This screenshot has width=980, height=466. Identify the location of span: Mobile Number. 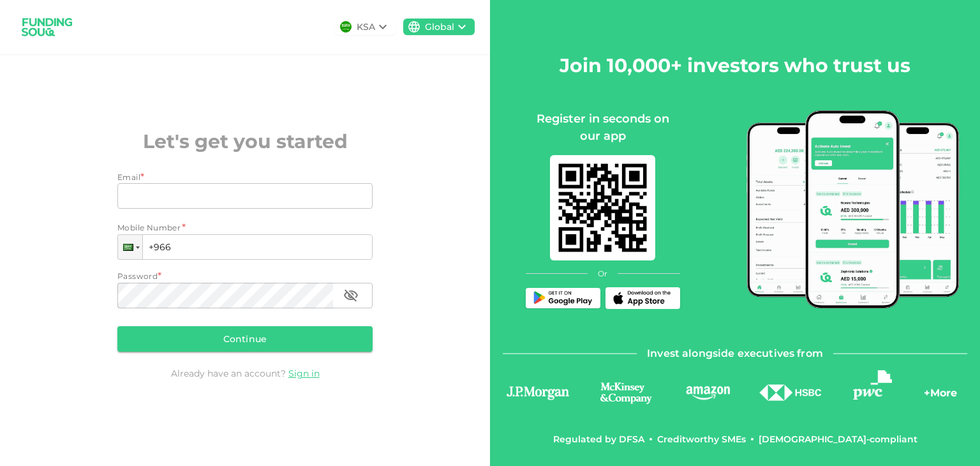
(149, 228).